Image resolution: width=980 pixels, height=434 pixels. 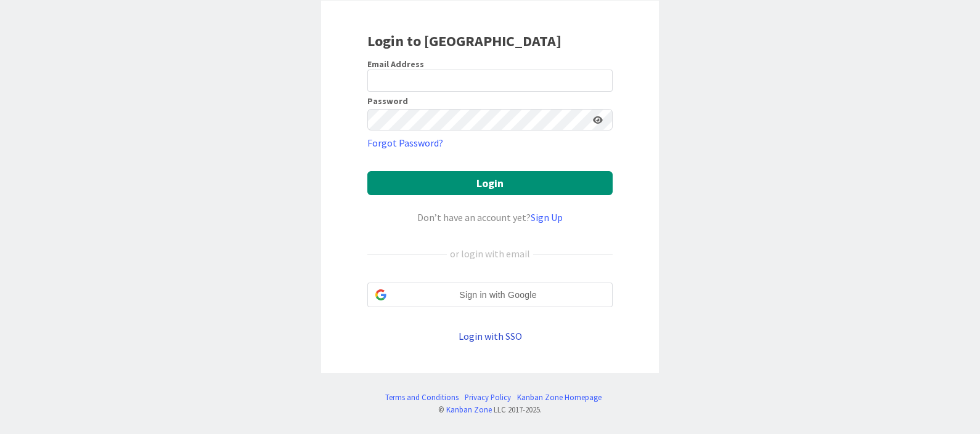 I want to click on a: Privacy Policy, so click(x=488, y=397).